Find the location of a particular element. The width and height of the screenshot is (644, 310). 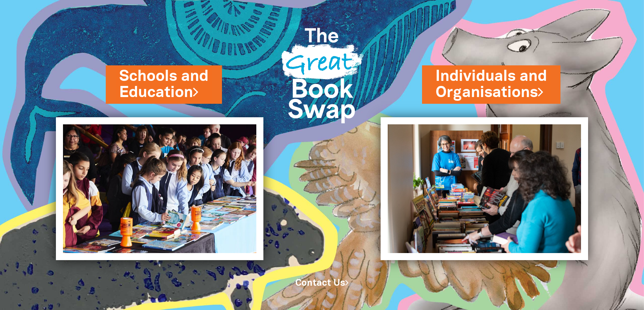

img: Schools and Education is located at coordinates (159, 189).